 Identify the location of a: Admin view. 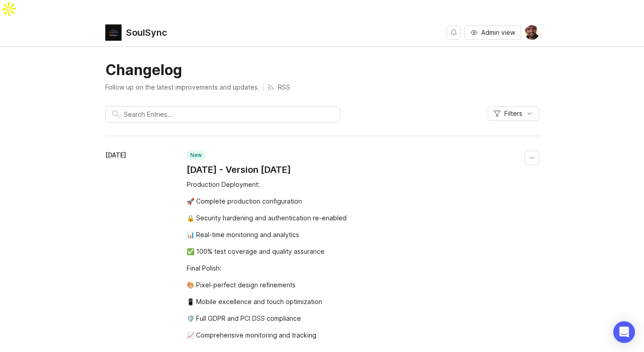
(492, 33).